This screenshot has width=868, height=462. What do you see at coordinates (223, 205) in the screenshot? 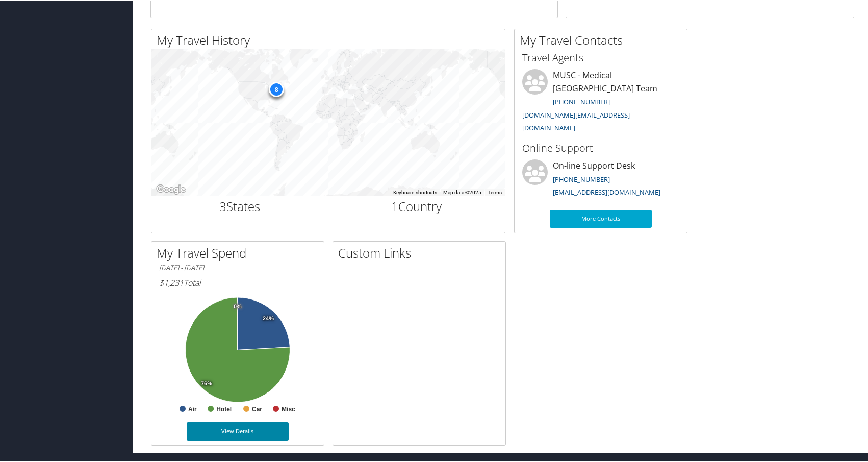
I see `span: 3` at bounding box center [223, 205].